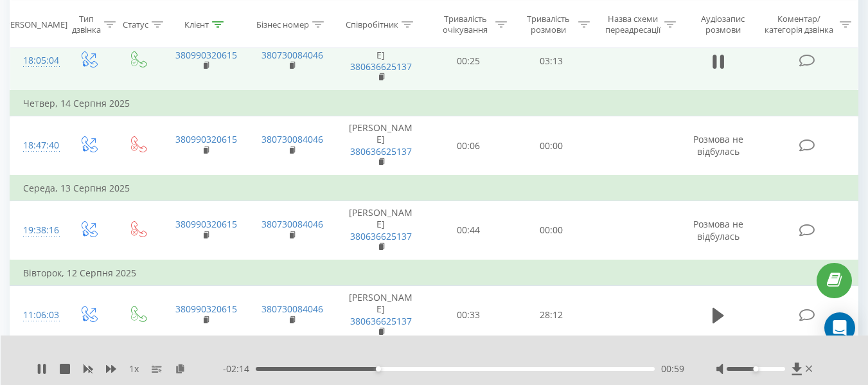 This screenshot has height=385, width=868. What do you see at coordinates (841, 327) in the screenshot?
I see `div: Open Intercom Messenger` at bounding box center [841, 327].